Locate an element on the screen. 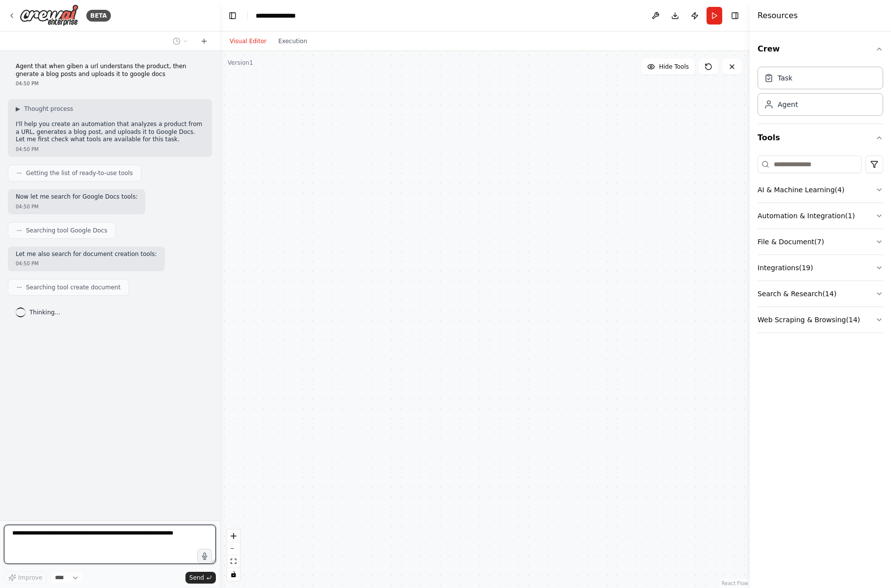  nav: breadcrumb is located at coordinates (280, 16).